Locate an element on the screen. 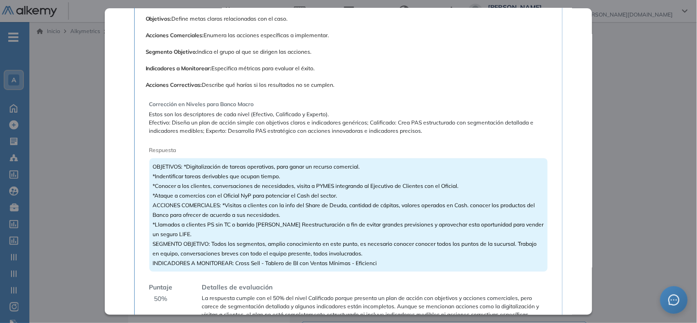 The width and height of the screenshot is (697, 323). span: Estos son los descriptores de cada nivel (Efectivo, Calificado y Experto). is located at coordinates (349, 114).